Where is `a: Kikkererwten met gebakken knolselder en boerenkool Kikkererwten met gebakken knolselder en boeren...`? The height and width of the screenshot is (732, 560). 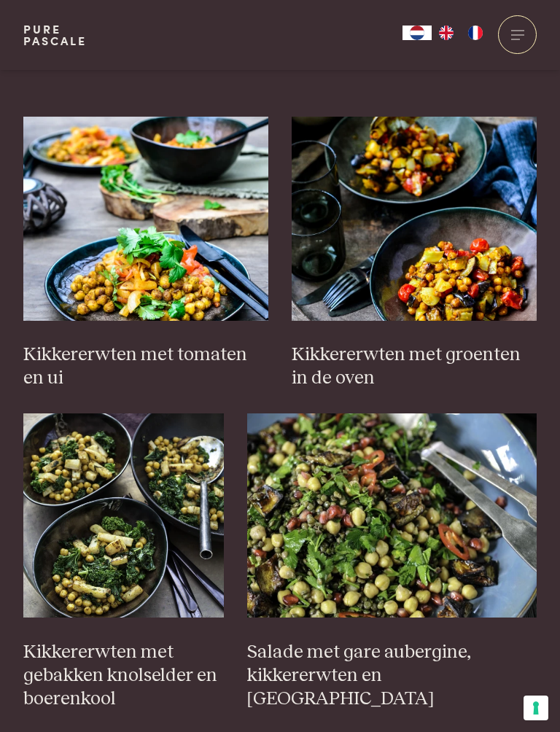
a: Kikkererwten met gebakken knolselder en boerenkool Kikkererwten met gebakken knolselder en boeren... is located at coordinates (123, 562).